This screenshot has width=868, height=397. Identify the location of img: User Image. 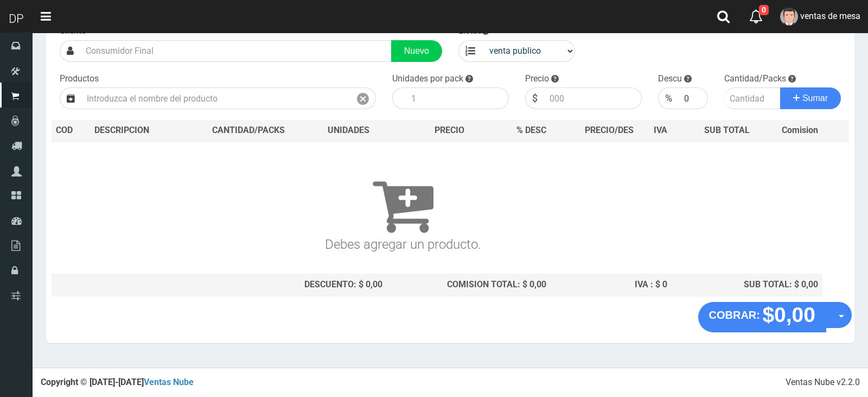
(789, 16).